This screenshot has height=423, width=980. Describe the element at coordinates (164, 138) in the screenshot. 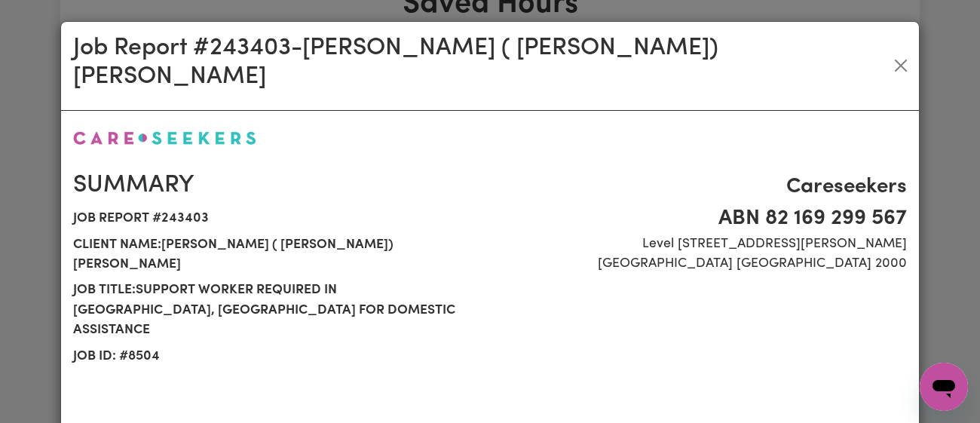

I see `img: Careseekers logo` at that location.